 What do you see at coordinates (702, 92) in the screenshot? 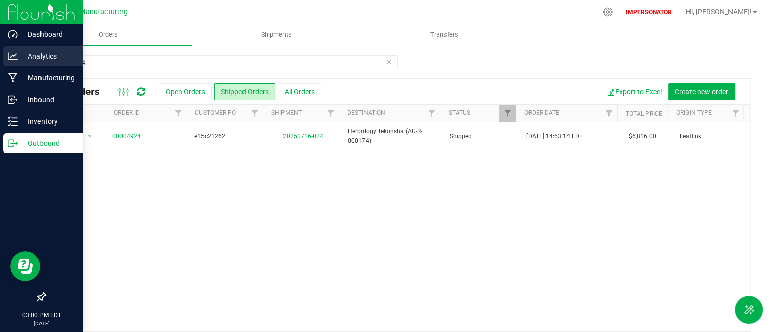
I see `button: Create new order` at bounding box center [702, 92].